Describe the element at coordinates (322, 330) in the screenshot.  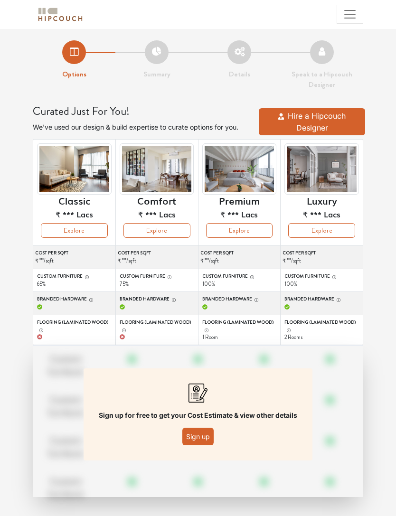
I see `td: 2 Rooms` at that location.